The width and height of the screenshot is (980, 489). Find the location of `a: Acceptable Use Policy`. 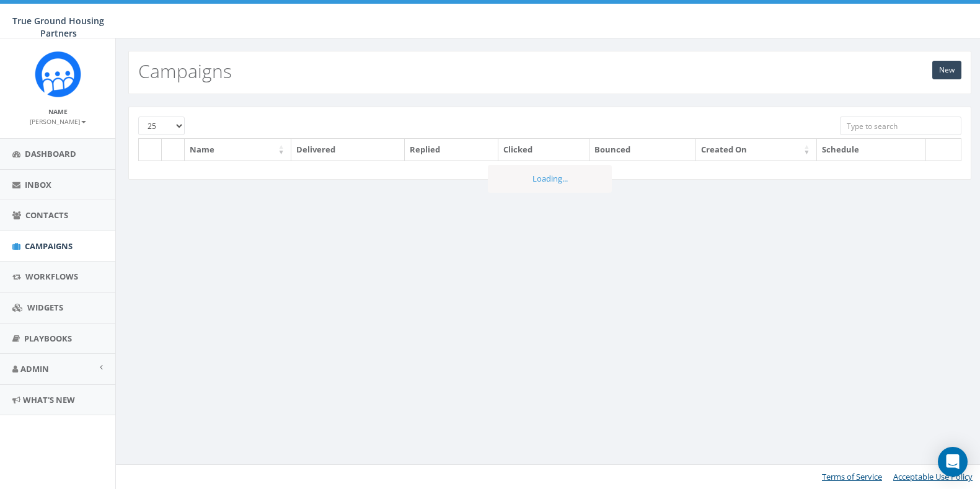

a: Acceptable Use Policy is located at coordinates (933, 476).